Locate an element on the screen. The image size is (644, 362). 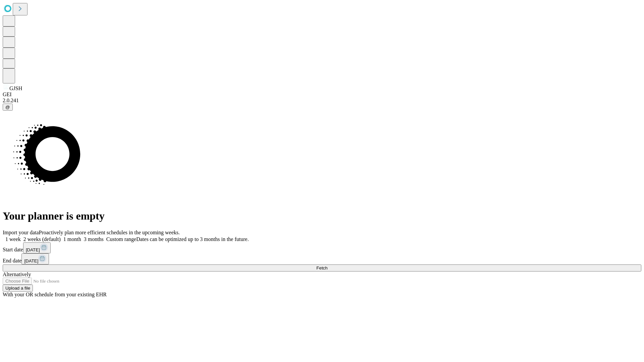
span: 3 months is located at coordinates (94, 239).